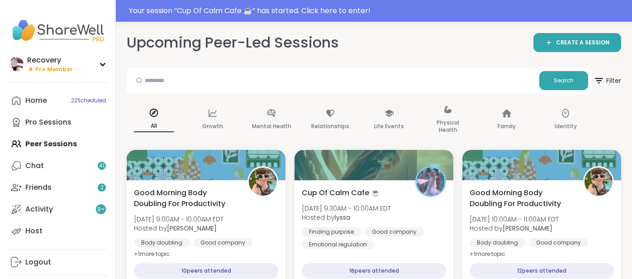 The width and height of the screenshot is (632, 279). Describe the element at coordinates (50, 60) in the screenshot. I see `div: Recovery` at that location.